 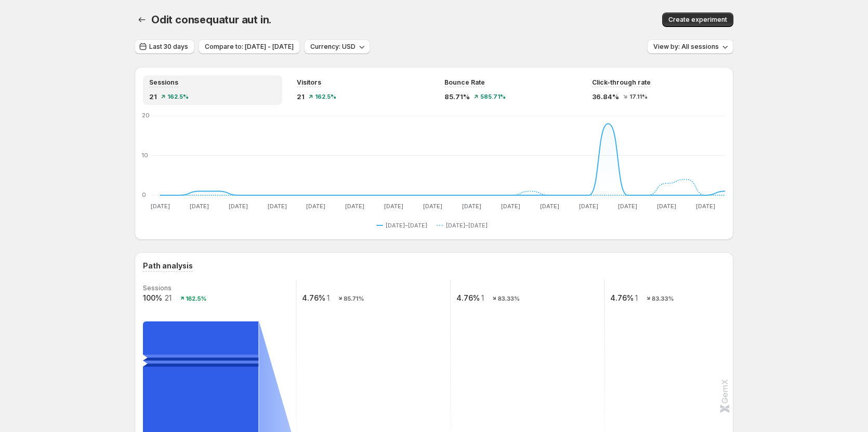 What do you see at coordinates (493, 96) in the screenshot?
I see `span: 585.71%` at bounding box center [493, 96].